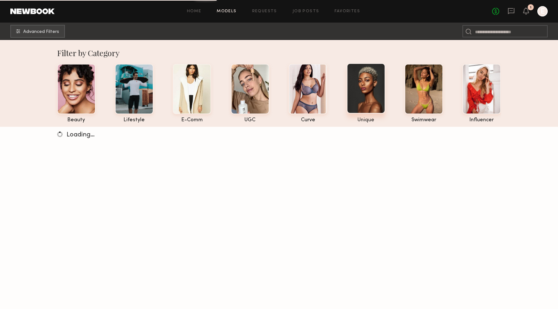  I want to click on a: E, so click(543, 11).